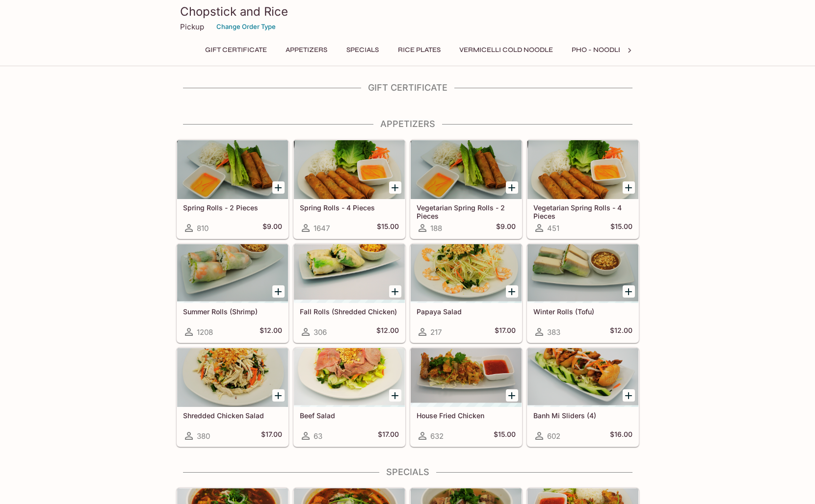 This screenshot has height=504, width=815. Describe the element at coordinates (232, 189) in the screenshot. I see `a: Spring Rolls - 2 Pieces810$9.00` at that location.